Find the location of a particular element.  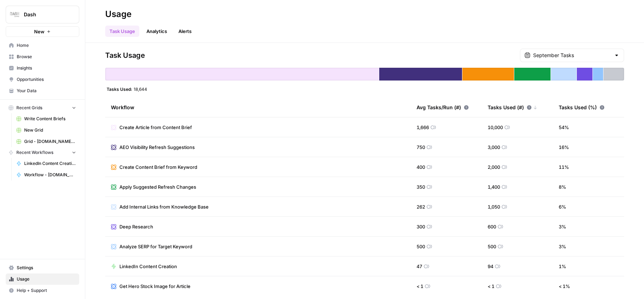

span: Tasks Used: is located at coordinates (119, 89).